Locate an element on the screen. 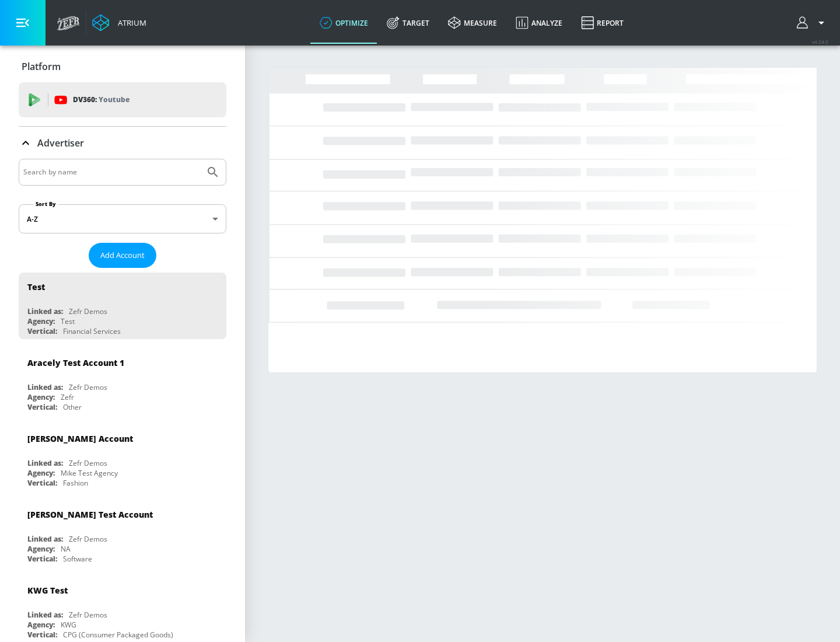 The width and height of the screenshot is (840, 642). div: Mike Test Agency is located at coordinates (89, 472).